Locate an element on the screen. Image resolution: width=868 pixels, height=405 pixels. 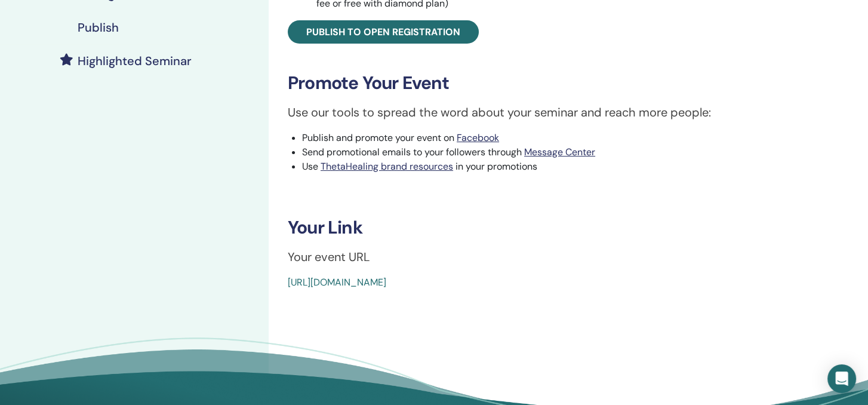
h3: Your Link is located at coordinates (558, 228).